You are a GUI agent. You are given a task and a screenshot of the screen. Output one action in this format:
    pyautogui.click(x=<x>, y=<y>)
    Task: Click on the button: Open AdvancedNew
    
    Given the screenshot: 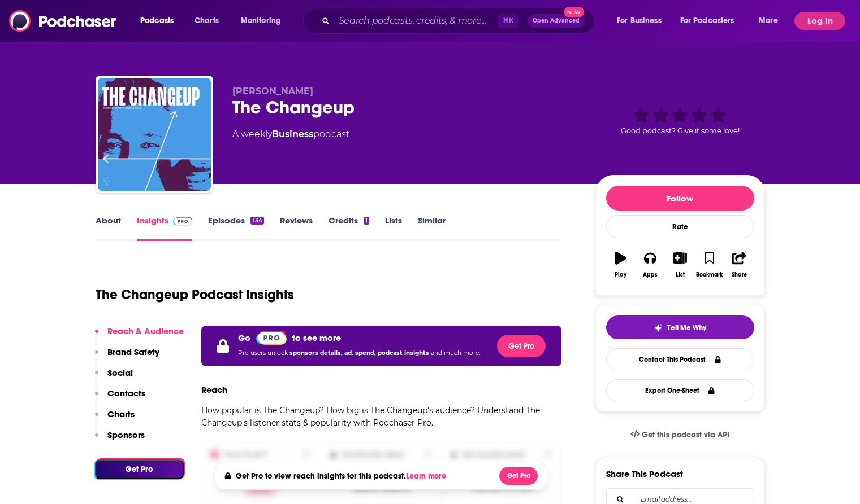 What is the action you would take?
    pyautogui.click(x=556, y=21)
    